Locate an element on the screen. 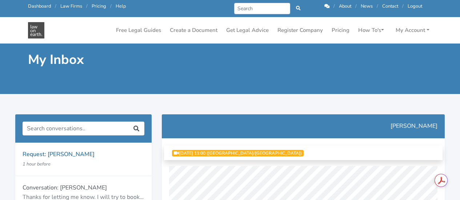 The image size is (460, 200). small: 1 hour before is located at coordinates (36, 164).